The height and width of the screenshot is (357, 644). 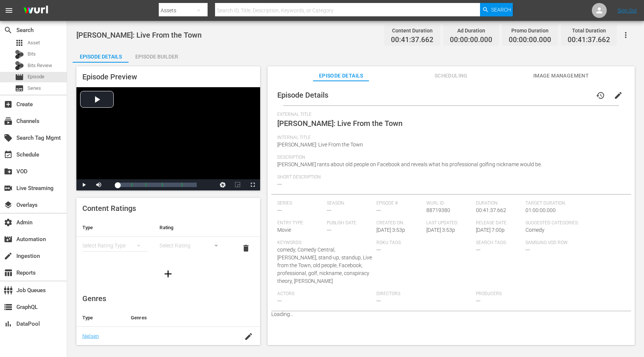 What do you see at coordinates (535, 230) in the screenshot?
I see `span: Comedy` at bounding box center [535, 230].